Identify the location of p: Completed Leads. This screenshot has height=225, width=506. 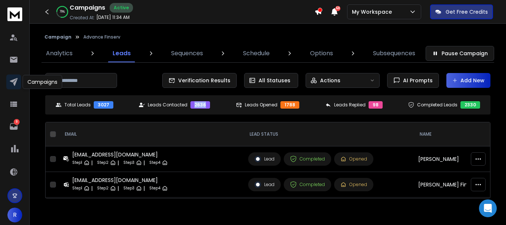
(437, 105).